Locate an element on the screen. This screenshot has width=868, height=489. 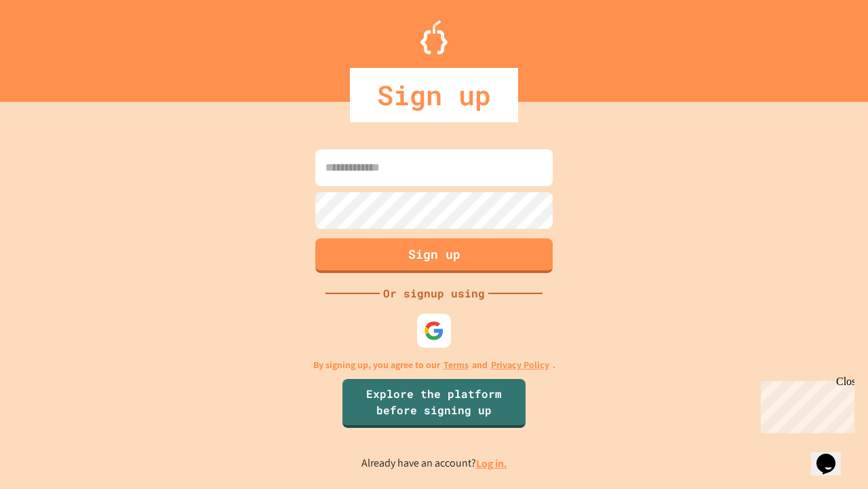
img: Logo.svg is located at coordinates (434, 37).